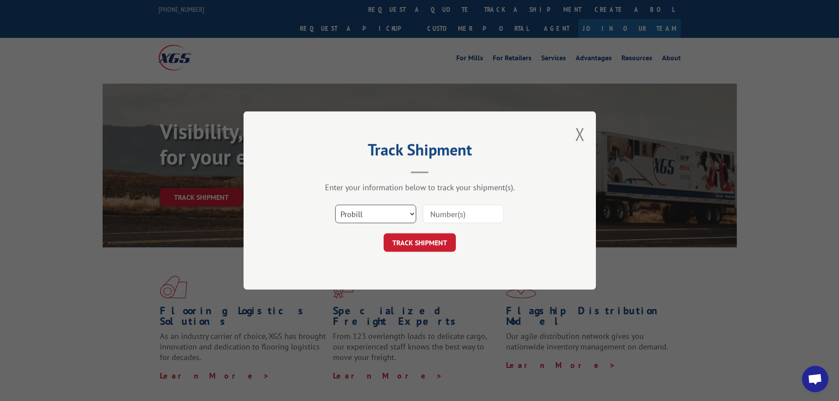 This screenshot has height=401, width=839. Describe the element at coordinates (420, 152) in the screenshot. I see `h2: Track Shipment` at that location.